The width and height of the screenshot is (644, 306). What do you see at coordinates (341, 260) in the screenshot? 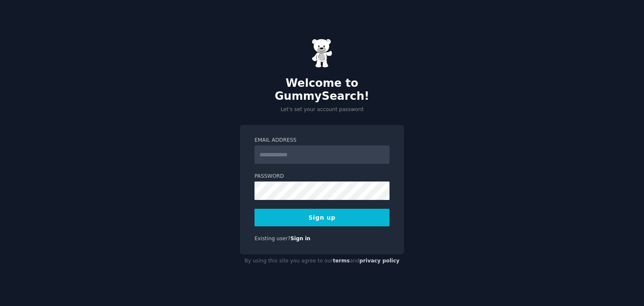
I see `a: terms` at bounding box center [341, 260].